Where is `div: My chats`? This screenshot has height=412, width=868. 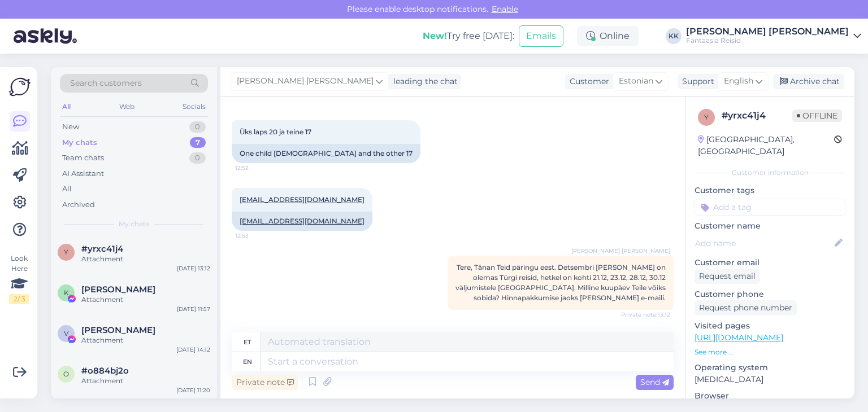 div: My chats is located at coordinates (80, 143).